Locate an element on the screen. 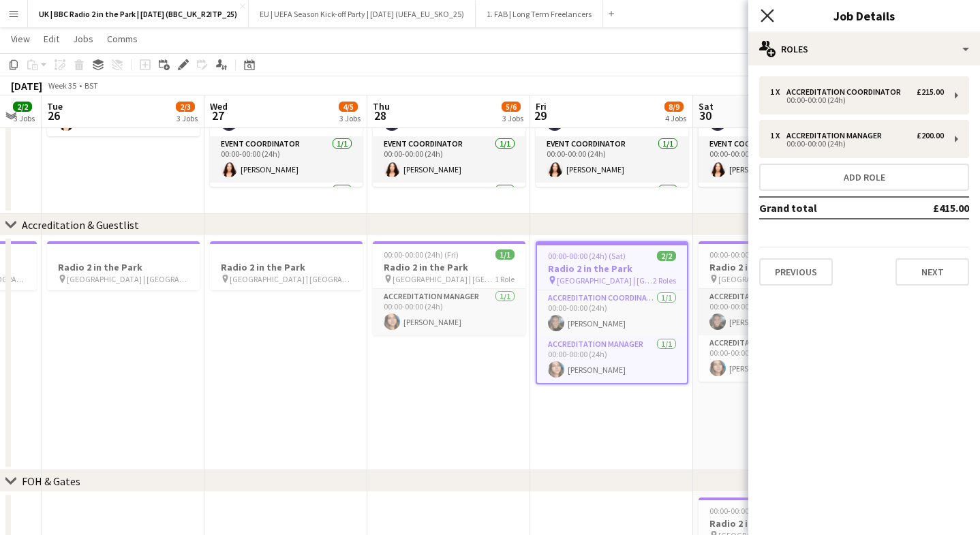 This screenshot has height=535, width=980. span: 00:00-00:00 (24h) (Fri) is located at coordinates (422, 254).